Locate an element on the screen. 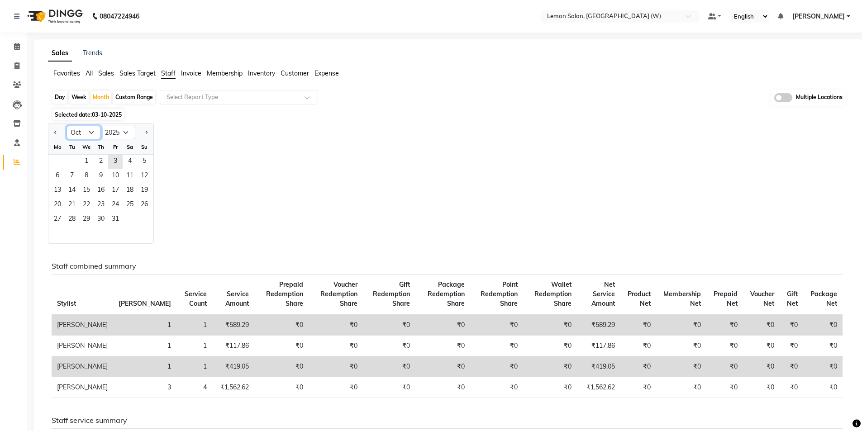 The width and height of the screenshot is (862, 431). div: Sunday, October 5, 2025 is located at coordinates (144, 162).